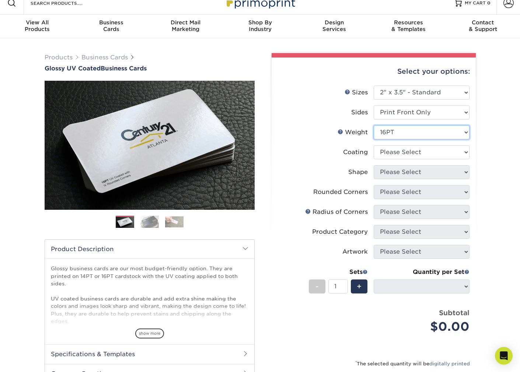  What do you see at coordinates (334, 26) in the screenshot?
I see `div: Services` at bounding box center [334, 26].